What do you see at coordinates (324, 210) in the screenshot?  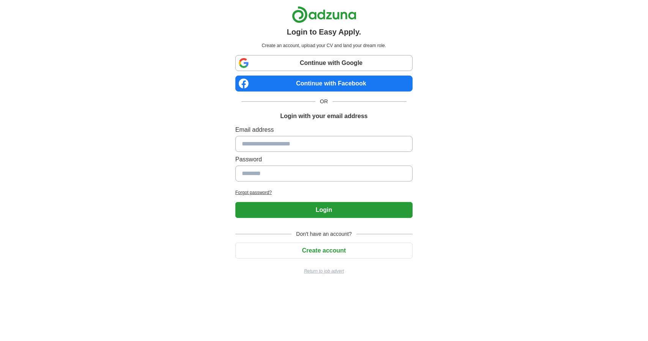 I see `button: Login` at bounding box center [324, 210].